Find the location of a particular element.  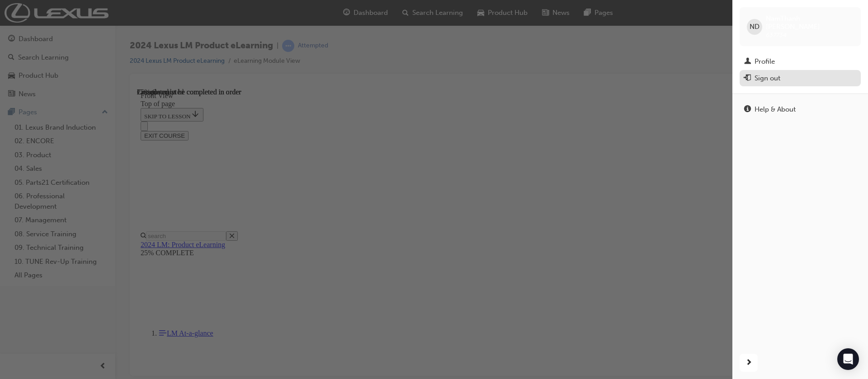

span: SKIP TO LESSON is located at coordinates (35, 28).